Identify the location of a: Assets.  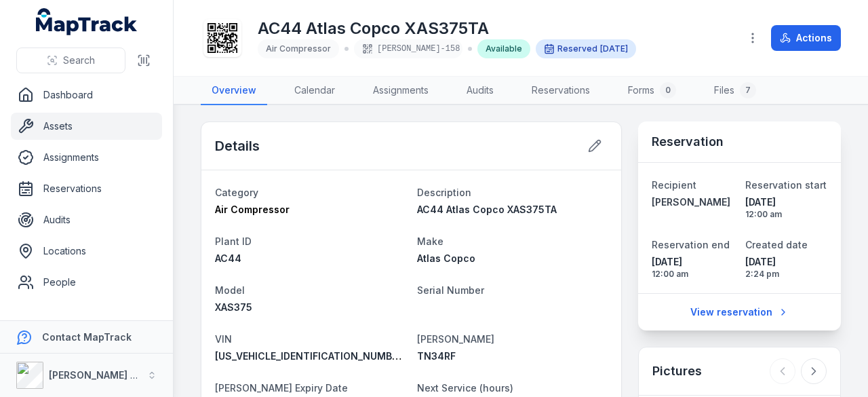
(86, 126).